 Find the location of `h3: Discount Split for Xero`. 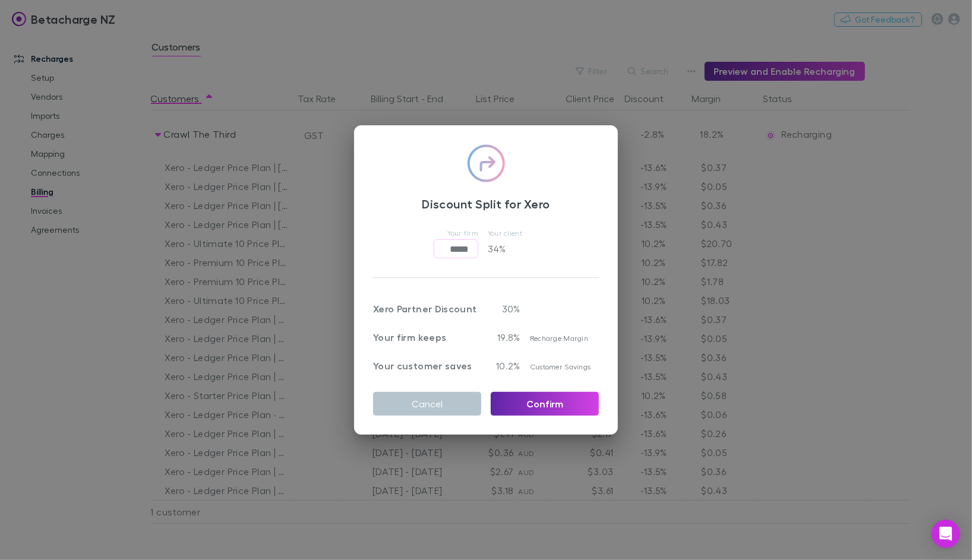

h3: Discount Split for Xero is located at coordinates (486, 204).